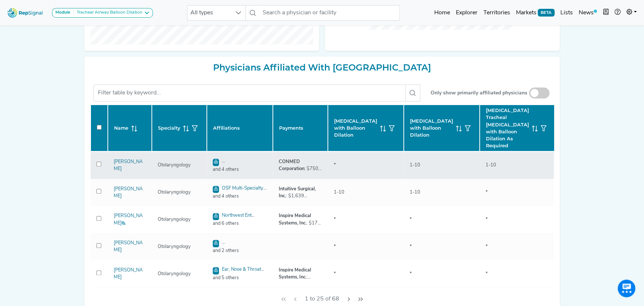 This screenshot has height=306, width=644. Describe the element at coordinates (546, 13) in the screenshot. I see `span: BETA` at that location.